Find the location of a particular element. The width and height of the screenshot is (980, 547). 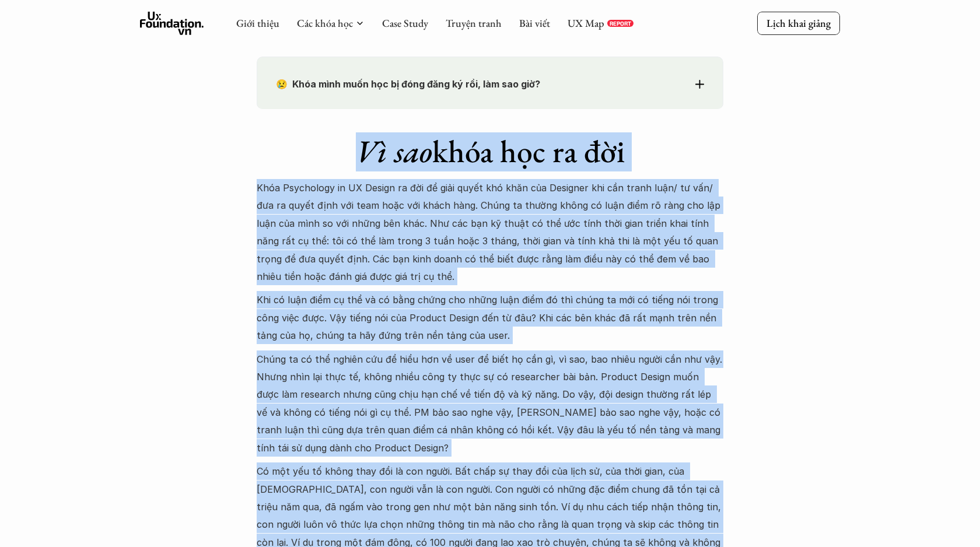

p: Khi có luận điểm cụ thể và có bằng chứng cho những luận điểm đó thì chúng ta mới có tiếng nói tro... is located at coordinates (490, 317).